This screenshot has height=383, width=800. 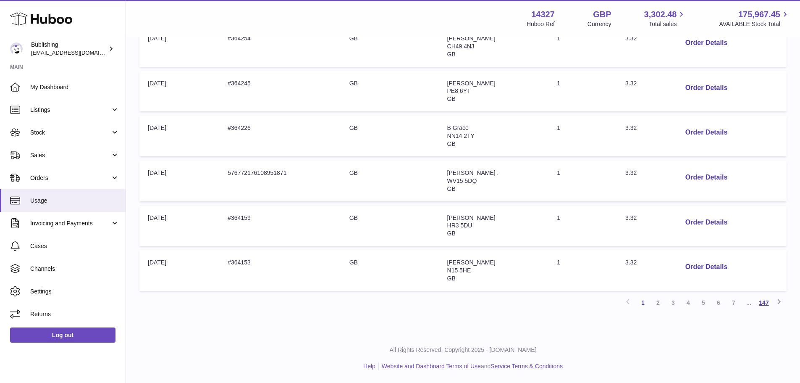 I want to click on span: Cases, so click(x=75, y=246).